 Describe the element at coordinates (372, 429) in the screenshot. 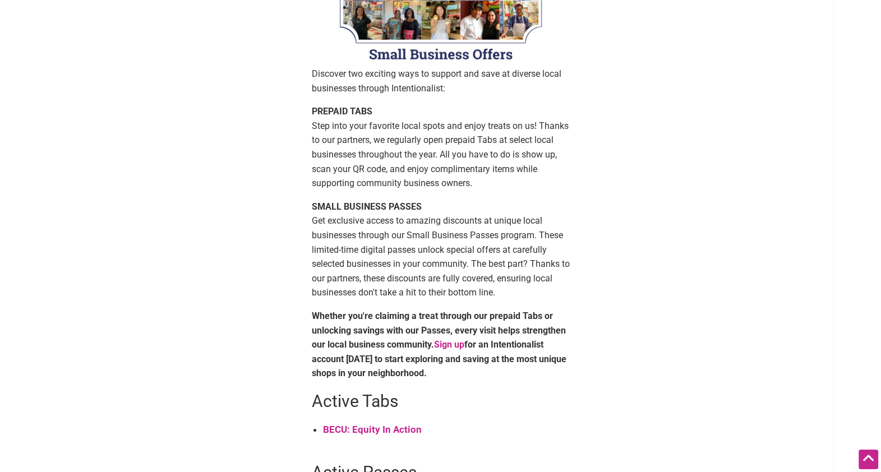

I see `a: BECU: Equity In Action` at that location.